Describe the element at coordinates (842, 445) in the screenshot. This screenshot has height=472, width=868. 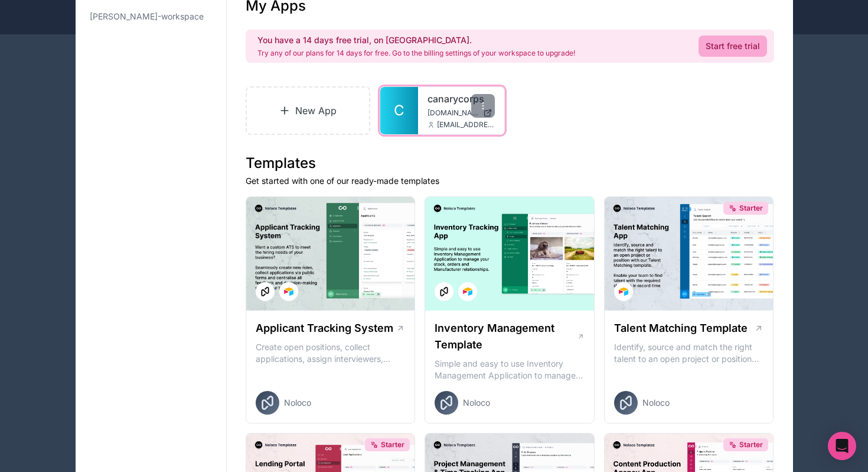
I see `div: Open Intercom Messenger` at that location.